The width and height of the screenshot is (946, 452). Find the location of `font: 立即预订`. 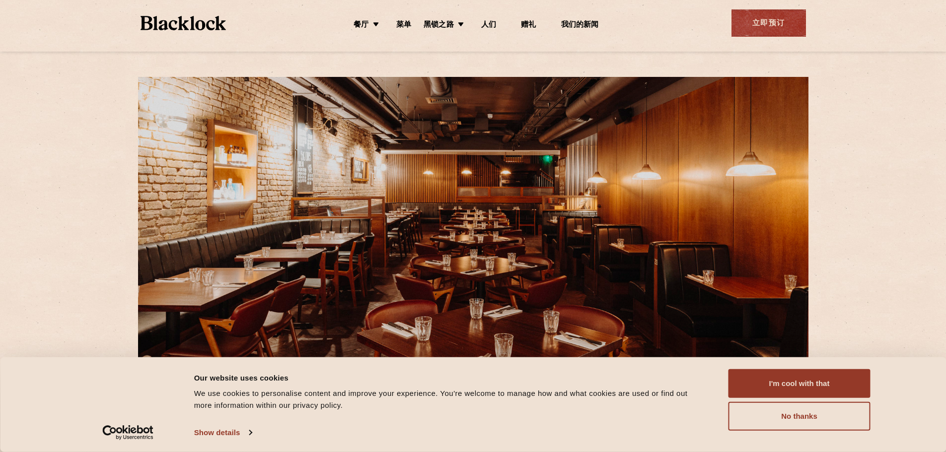

font: 立即预订 is located at coordinates (769, 23).